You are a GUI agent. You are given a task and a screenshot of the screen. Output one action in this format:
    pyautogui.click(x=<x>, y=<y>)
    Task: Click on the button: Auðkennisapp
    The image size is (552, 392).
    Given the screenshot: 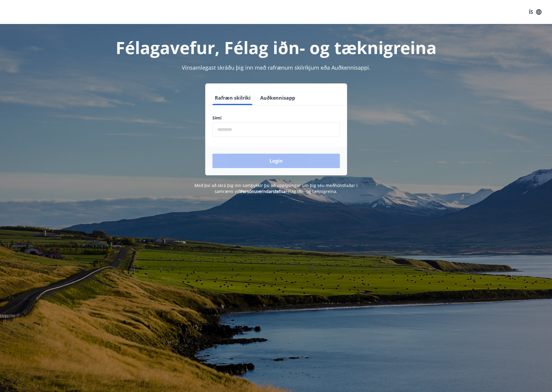 What is the action you would take?
    pyautogui.click(x=277, y=98)
    